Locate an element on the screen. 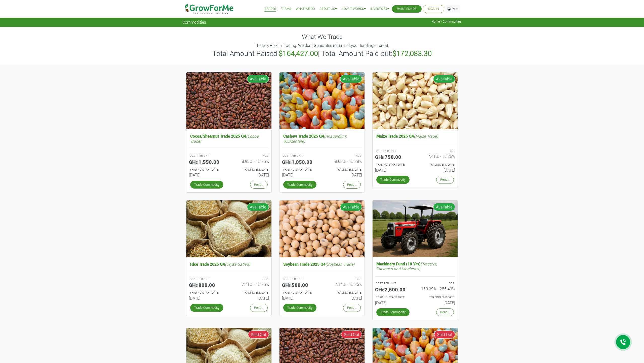  h5: Maize Trade 2025 Q4 is located at coordinates (415, 136).